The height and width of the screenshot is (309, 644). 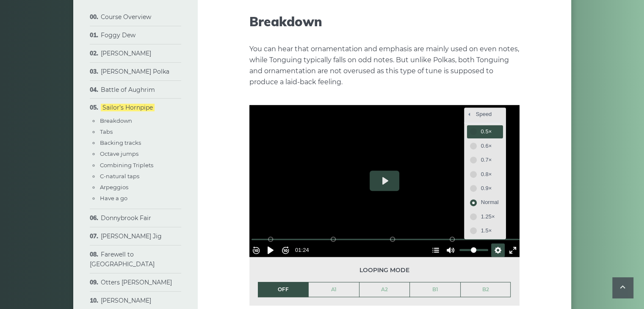 I want to click on a: Octave jumps, so click(x=119, y=154).